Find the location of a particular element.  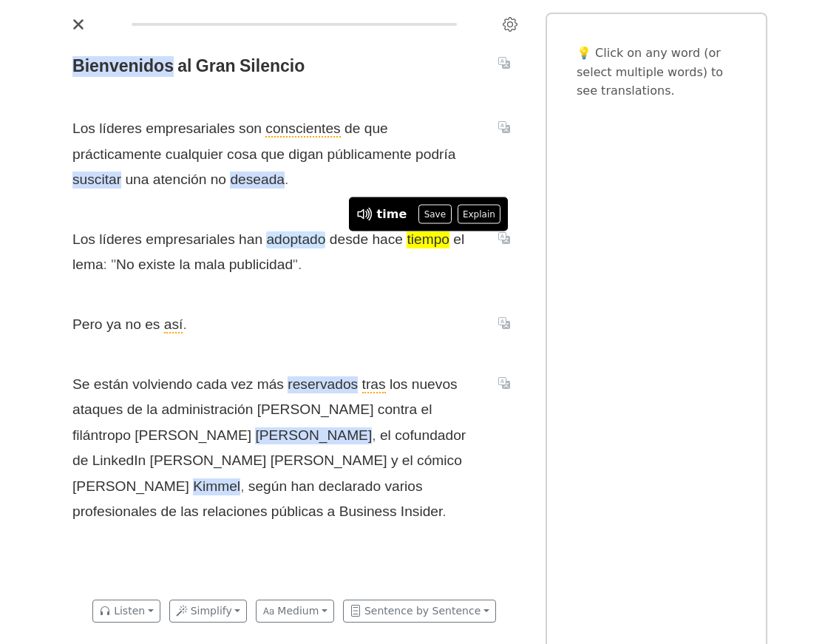

span: administración is located at coordinates (208, 410).